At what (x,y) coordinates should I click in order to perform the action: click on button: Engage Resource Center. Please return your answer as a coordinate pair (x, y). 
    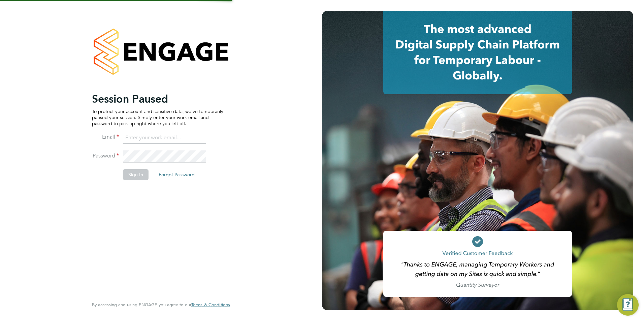
    Looking at the image, I should click on (627, 305).